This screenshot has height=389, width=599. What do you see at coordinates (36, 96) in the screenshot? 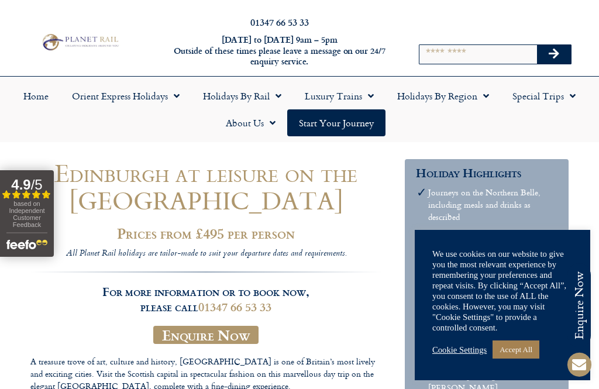
I see `a: Home` at bounding box center [36, 96].